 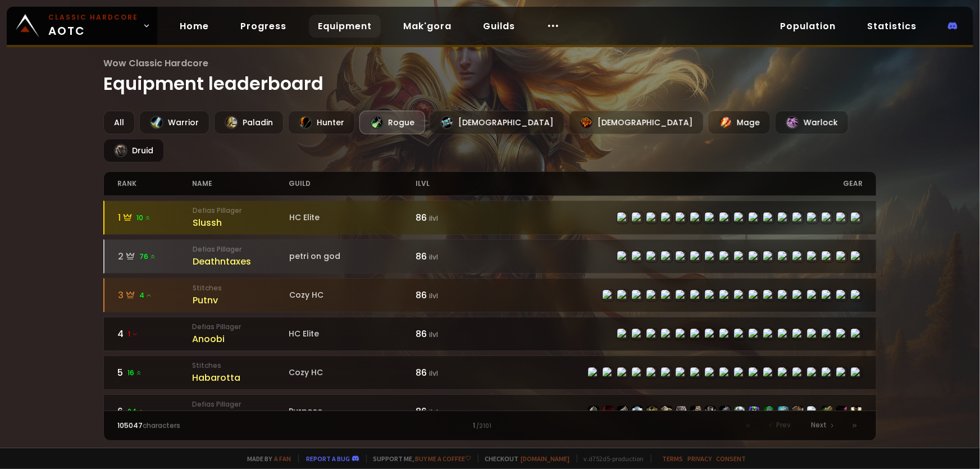 I want to click on div: Slussh, so click(x=241, y=222).